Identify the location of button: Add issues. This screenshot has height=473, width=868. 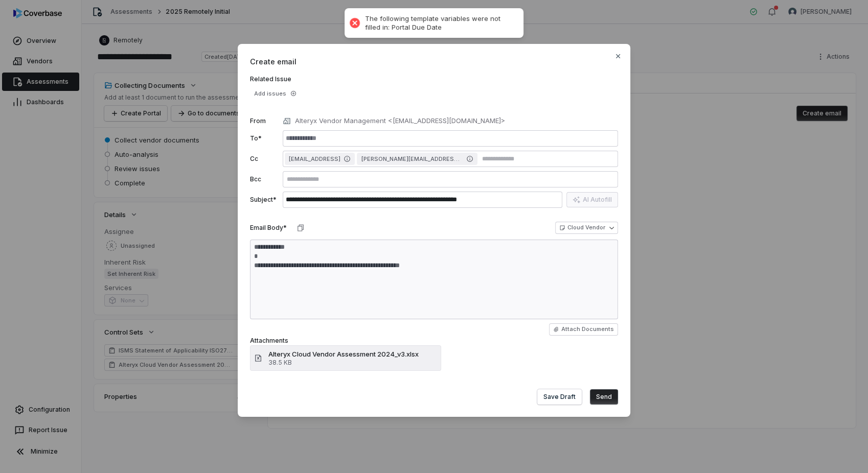
(275, 94).